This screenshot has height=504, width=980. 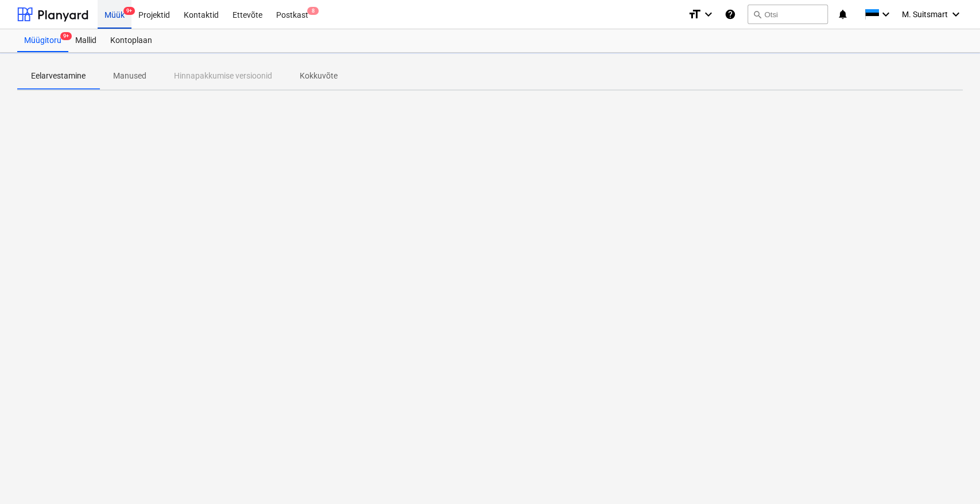 I want to click on a: Mallid, so click(x=85, y=41).